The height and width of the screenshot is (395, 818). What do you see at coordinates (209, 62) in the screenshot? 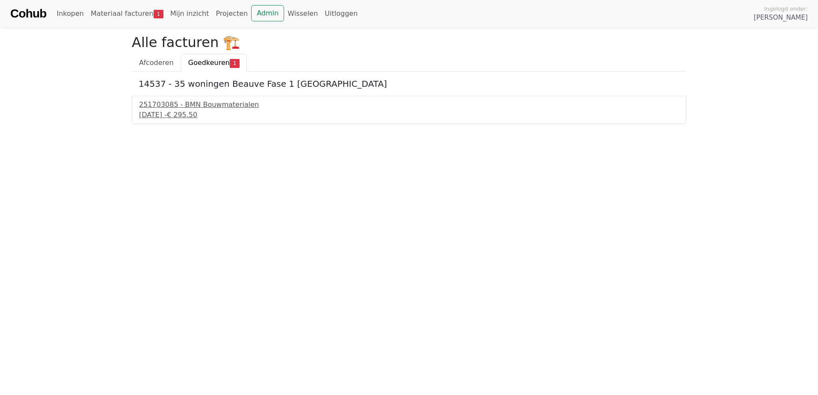
I see `span: Goedkeuren` at bounding box center [209, 62].